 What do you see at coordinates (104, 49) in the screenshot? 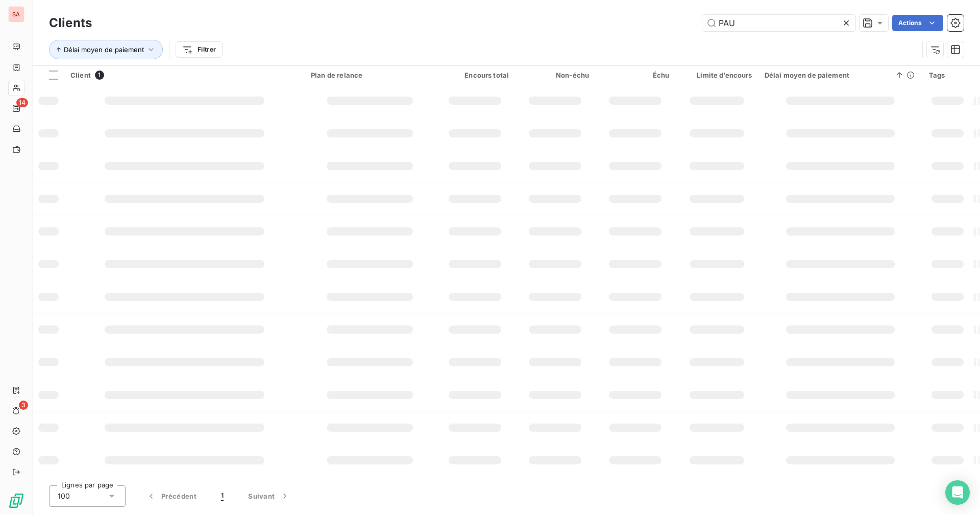
I see `span: Délai moyen de paiement` at bounding box center [104, 49].